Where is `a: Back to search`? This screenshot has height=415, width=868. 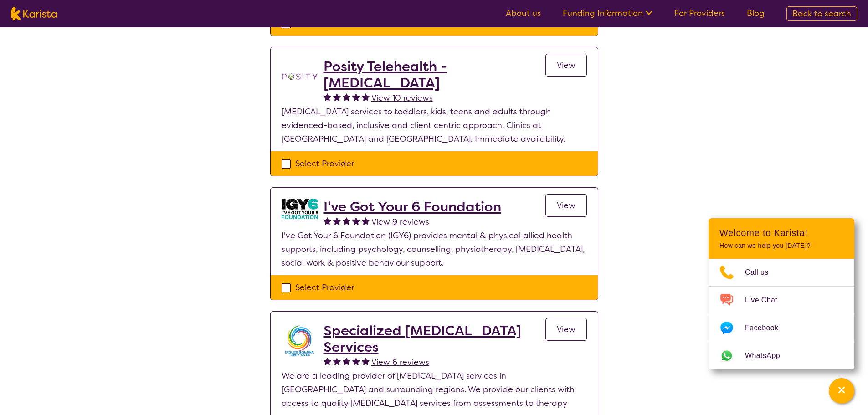 a: Back to search is located at coordinates (821, 14).